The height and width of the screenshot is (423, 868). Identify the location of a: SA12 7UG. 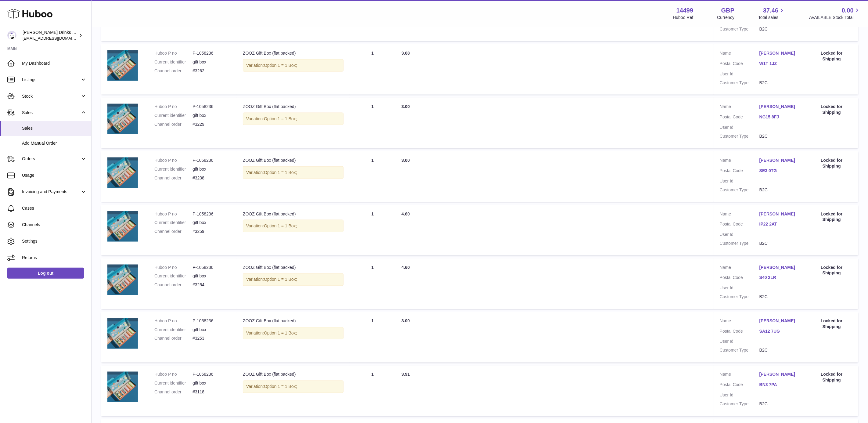
(779, 331).